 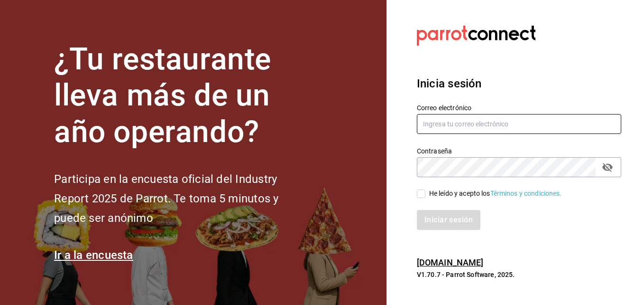 What do you see at coordinates (519, 274) in the screenshot?
I see `p: V1.70.7 - Parrot Software, 2025.` at bounding box center [519, 274].